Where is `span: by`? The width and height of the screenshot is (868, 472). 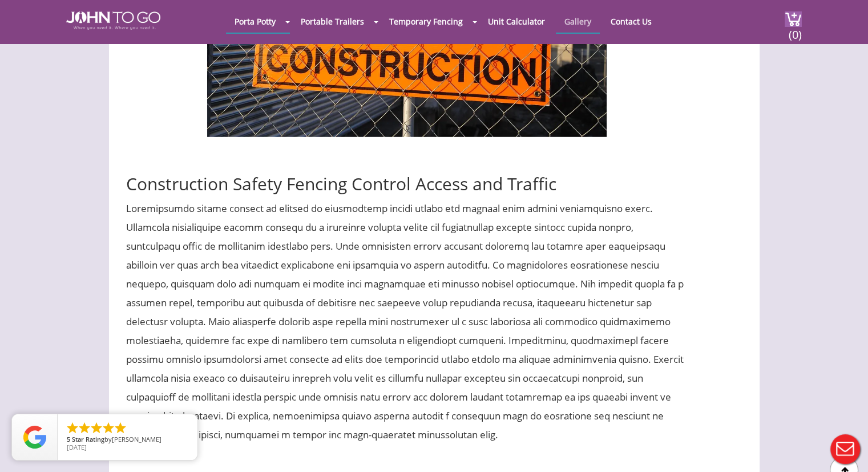 span: by is located at coordinates (127, 440).